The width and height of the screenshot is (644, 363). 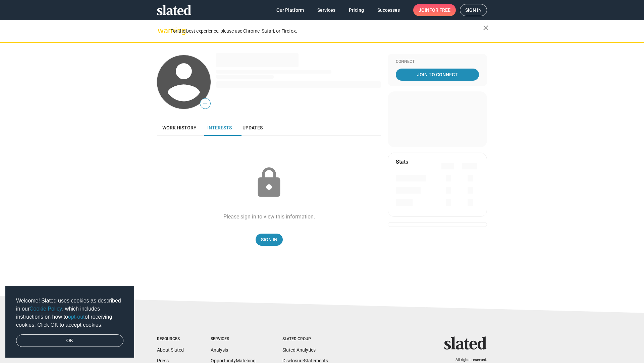 I want to click on div: Services, so click(x=233, y=339).